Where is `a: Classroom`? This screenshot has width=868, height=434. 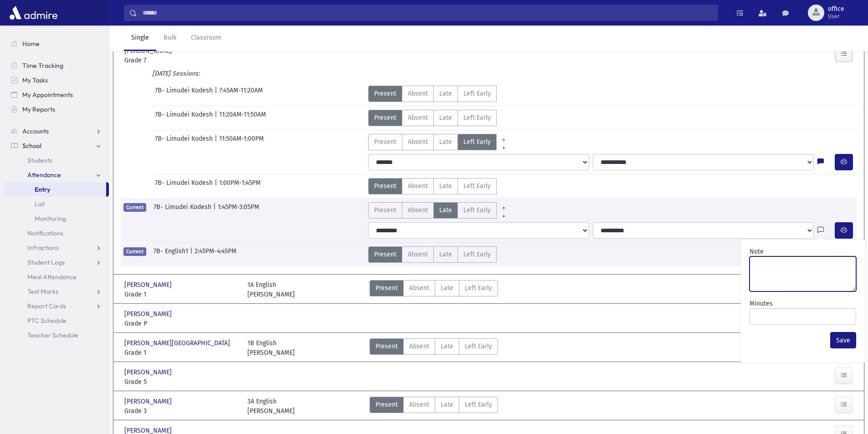 a: Classroom is located at coordinates (206, 38).